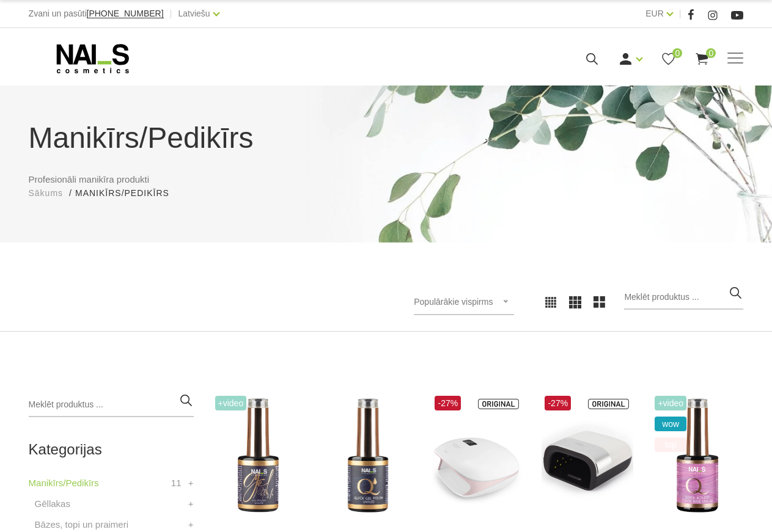  What do you see at coordinates (52, 503) in the screenshot?
I see `a: Gēllakas` at bounding box center [52, 503].